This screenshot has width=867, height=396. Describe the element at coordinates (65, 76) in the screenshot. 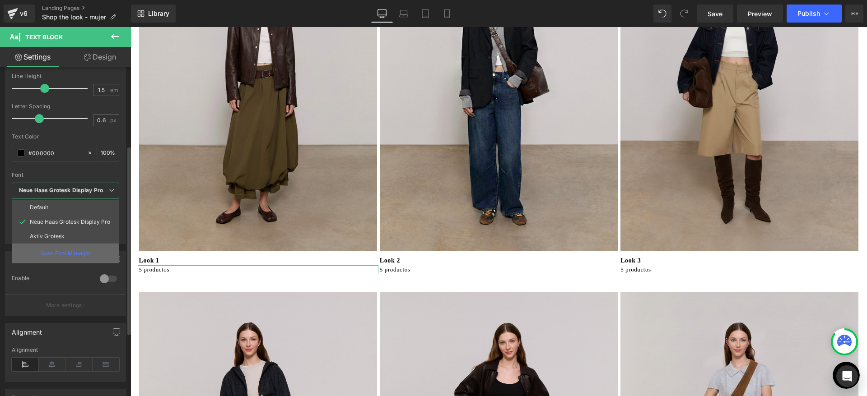

I see `div: Line Height` at that location.